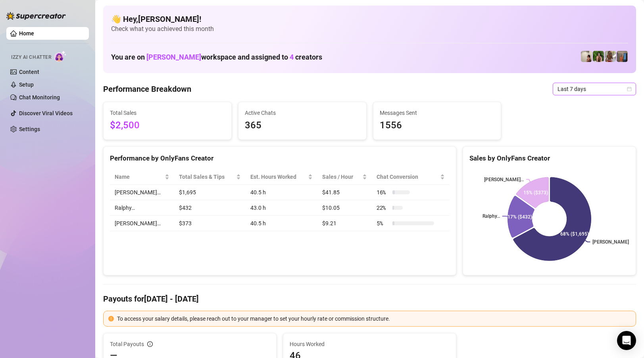  Describe the element at coordinates (549, 158) in the screenshot. I see `div: Sales by OnlyFans Creator` at that location.